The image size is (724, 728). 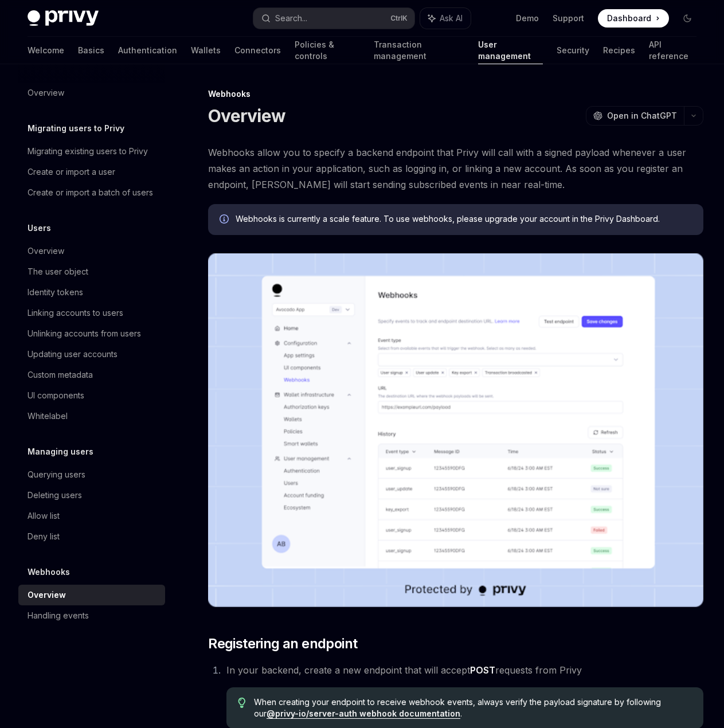 What do you see at coordinates (91, 495) in the screenshot?
I see `a: Deleting users` at bounding box center [91, 495].